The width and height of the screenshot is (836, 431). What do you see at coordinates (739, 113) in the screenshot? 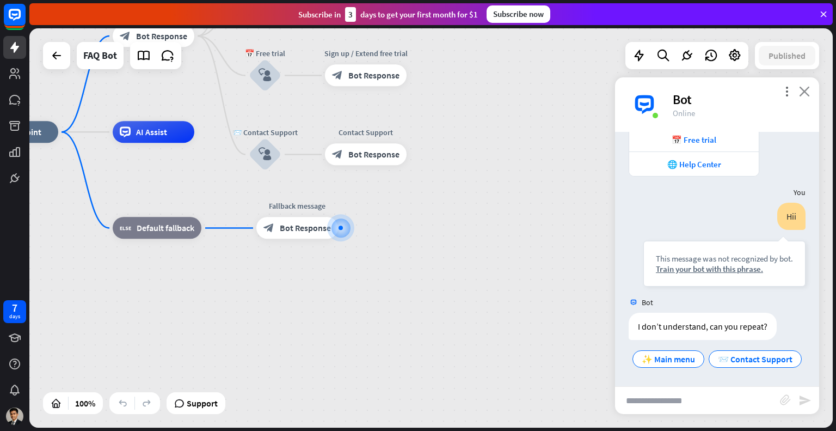
I see `div: Online` at bounding box center [739, 113].